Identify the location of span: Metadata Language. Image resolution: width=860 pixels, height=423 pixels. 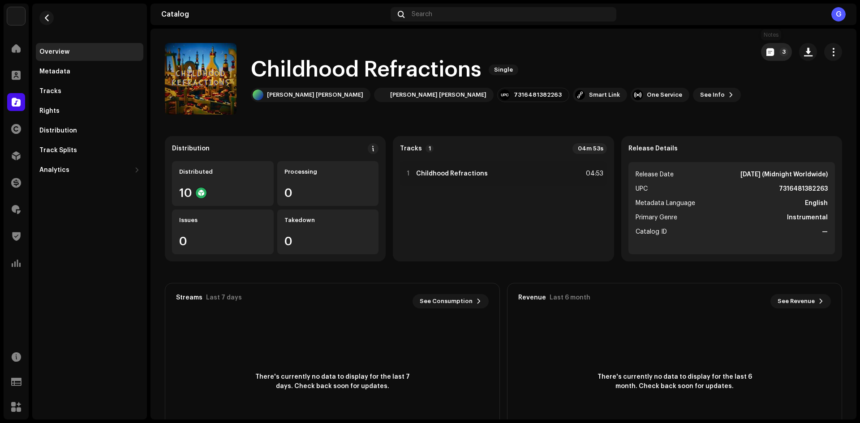
(665, 203).